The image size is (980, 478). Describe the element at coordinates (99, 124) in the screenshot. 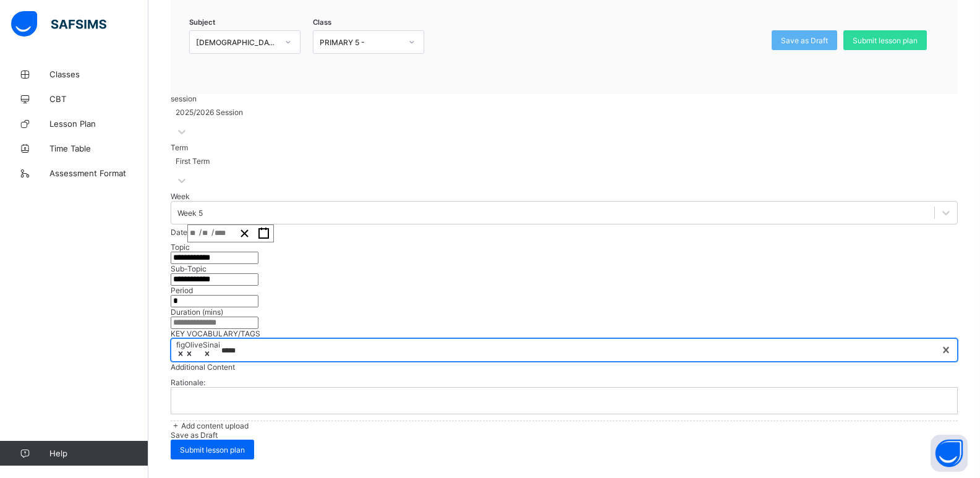

I see `span: Lesson Plan` at that location.